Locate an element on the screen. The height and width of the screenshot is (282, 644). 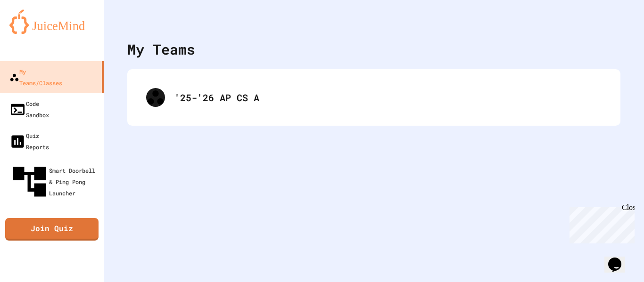
div: My Teams/Classes is located at coordinates (36, 77).